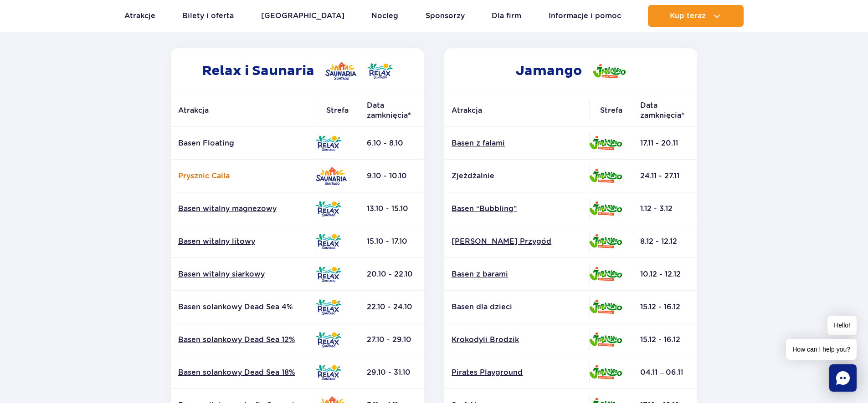 This screenshot has width=868, height=403. I want to click on a: Zjeżdżalnie, so click(517, 176).